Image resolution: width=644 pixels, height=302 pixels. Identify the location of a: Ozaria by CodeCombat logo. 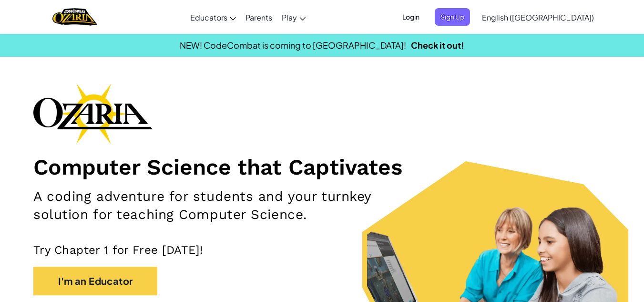
(74, 17).